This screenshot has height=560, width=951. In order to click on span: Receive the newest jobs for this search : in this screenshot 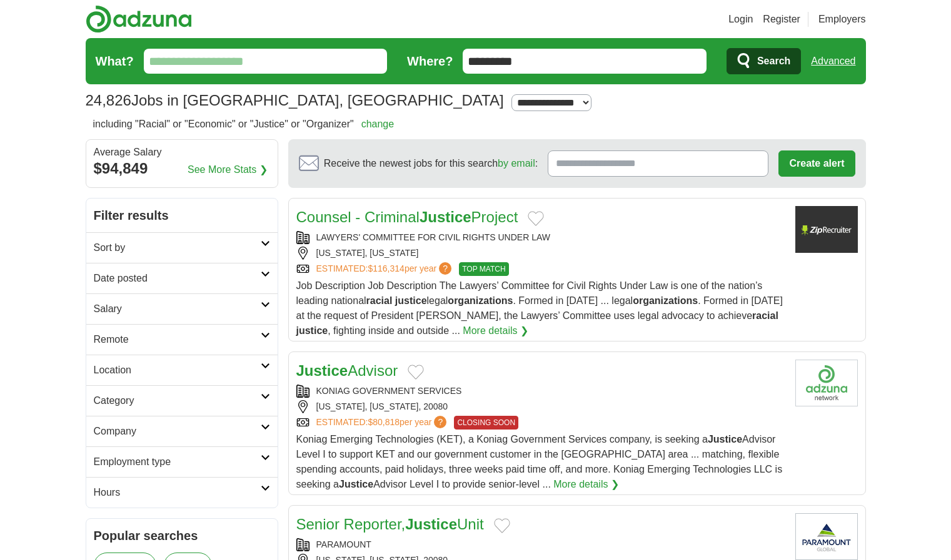, I will do `click(430, 163)`.